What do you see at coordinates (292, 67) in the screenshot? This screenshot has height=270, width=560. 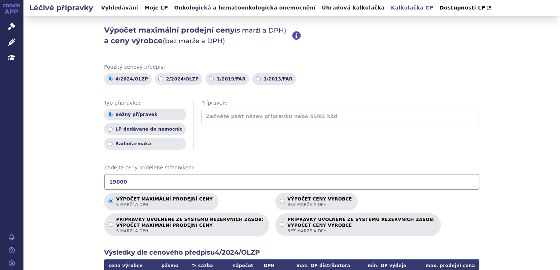 I see `span: Použitý cenový předpis:` at bounding box center [292, 67].